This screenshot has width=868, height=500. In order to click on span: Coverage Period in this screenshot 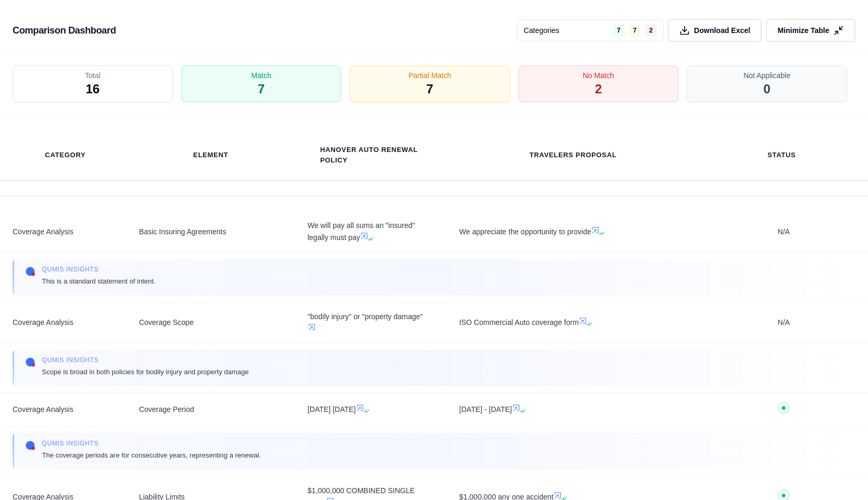, I will do `click(210, 409)`.